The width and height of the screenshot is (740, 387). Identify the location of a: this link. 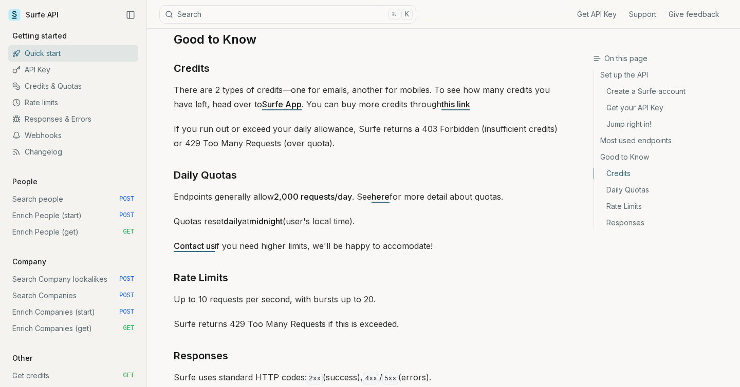
(456, 104).